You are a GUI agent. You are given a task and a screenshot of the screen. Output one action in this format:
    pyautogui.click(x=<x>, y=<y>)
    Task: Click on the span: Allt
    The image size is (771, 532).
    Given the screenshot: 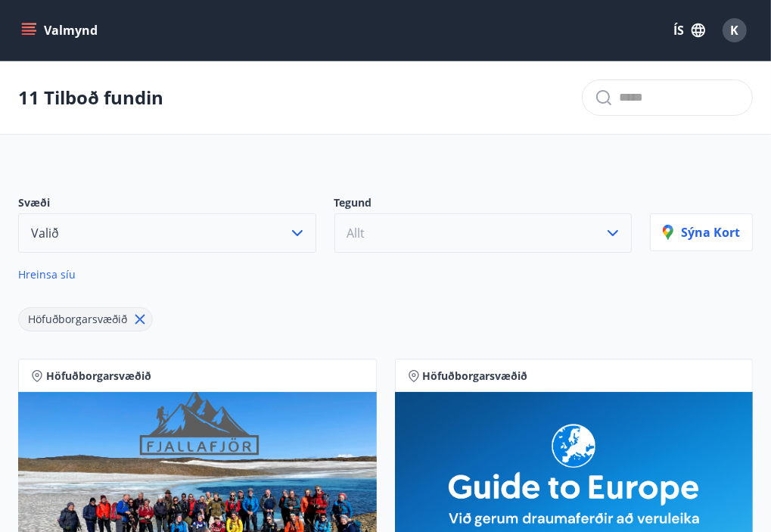 What is the action you would take?
    pyautogui.click(x=357, y=233)
    